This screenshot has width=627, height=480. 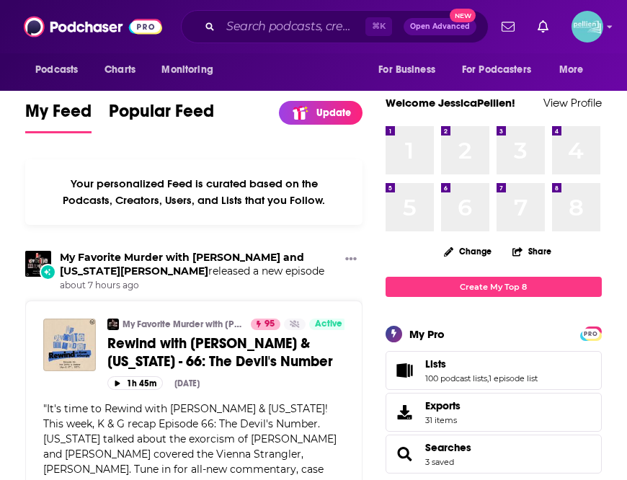 I want to click on span: ⌘ K, so click(x=378, y=27).